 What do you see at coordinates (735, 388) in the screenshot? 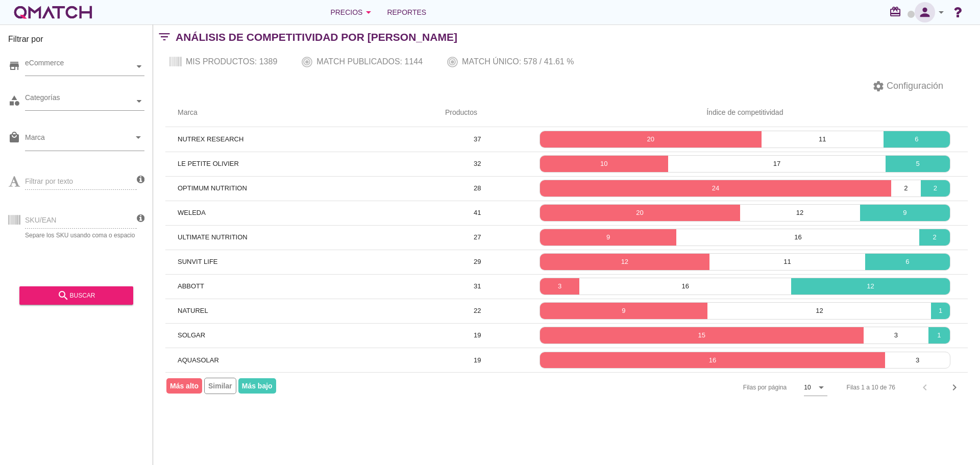
I see `div: Filas por página` at bounding box center [735, 388].